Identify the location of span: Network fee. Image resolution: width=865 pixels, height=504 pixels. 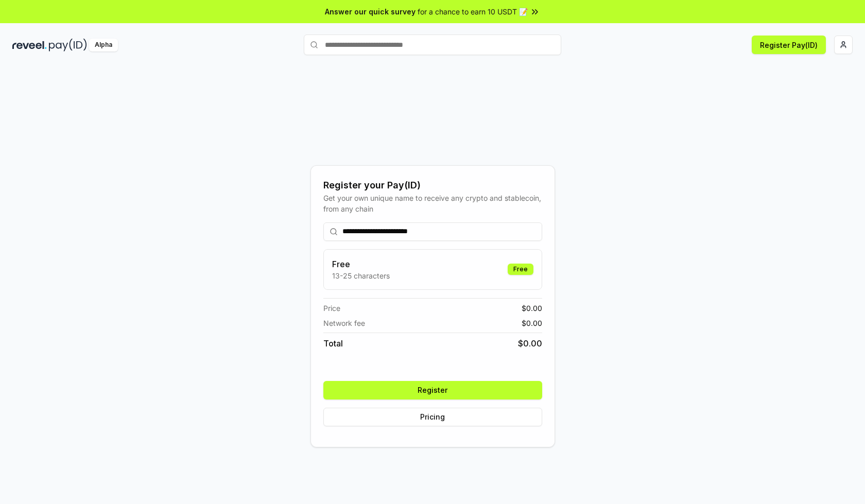
(344, 322).